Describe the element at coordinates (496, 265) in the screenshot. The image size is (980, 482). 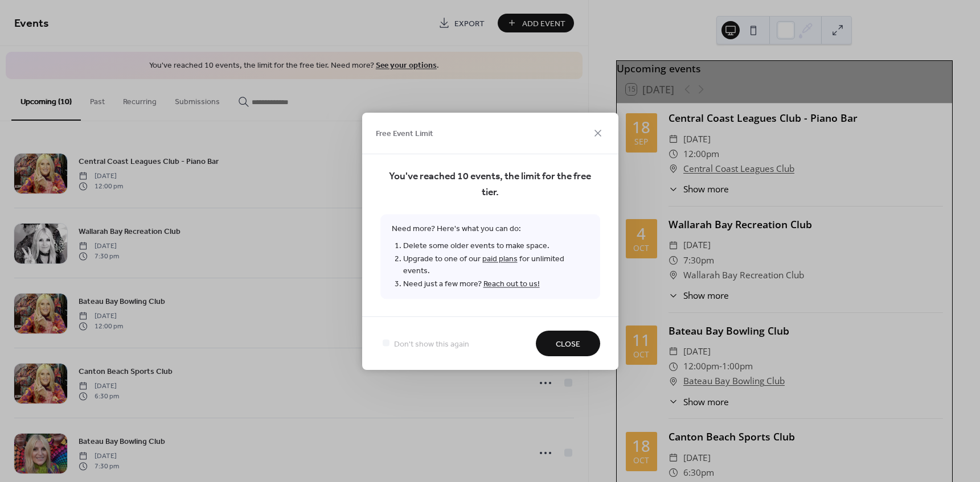
I see `li: Upgrade to one of our for unlimited events.` at that location.